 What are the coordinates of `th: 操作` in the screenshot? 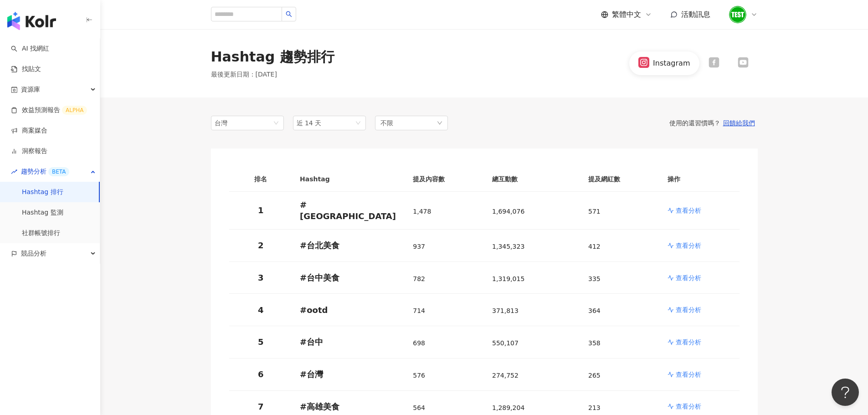 It's located at (700, 179).